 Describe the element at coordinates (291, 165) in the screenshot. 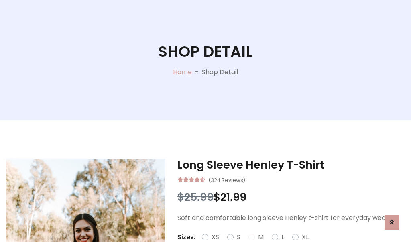

I see `h3: Long Sleeve Henley T-Shirt` at that location.